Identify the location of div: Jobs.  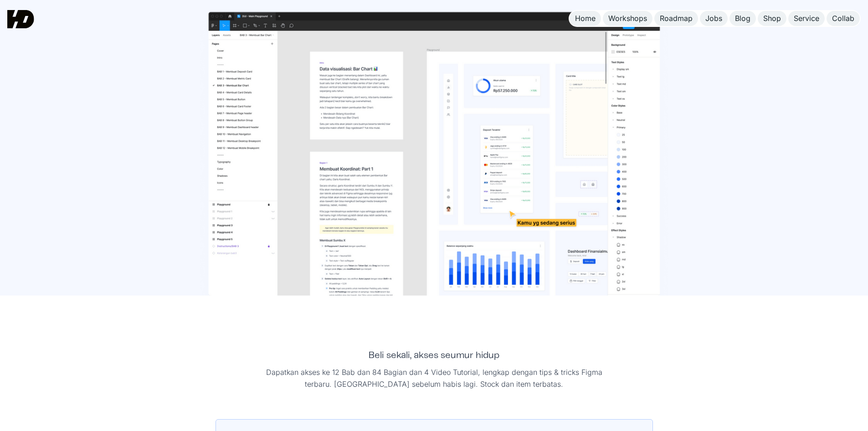
(714, 18).